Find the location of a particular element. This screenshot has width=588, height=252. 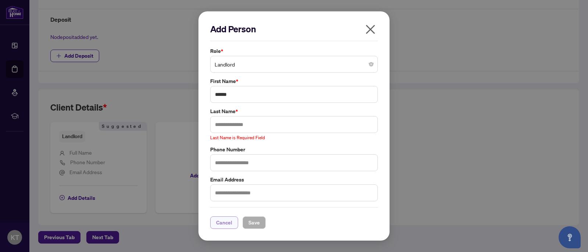

span: close is located at coordinates (371, 29).